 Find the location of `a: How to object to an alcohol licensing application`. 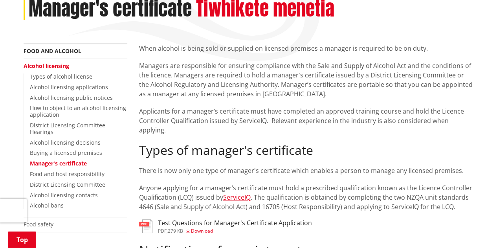

a: How to object to an alcohol licensing application is located at coordinates (78, 111).